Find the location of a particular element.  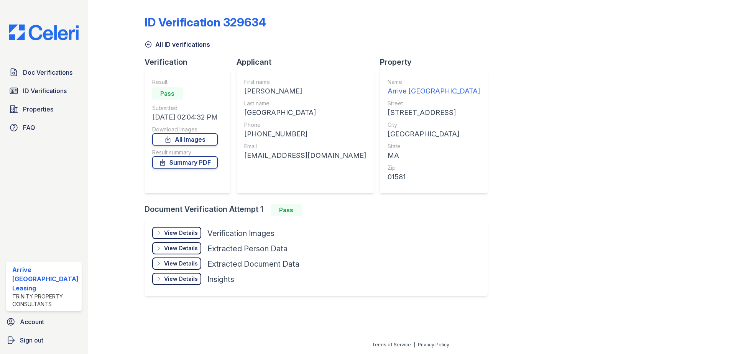

div: ID Verification 329634 is located at coordinates (205, 22).